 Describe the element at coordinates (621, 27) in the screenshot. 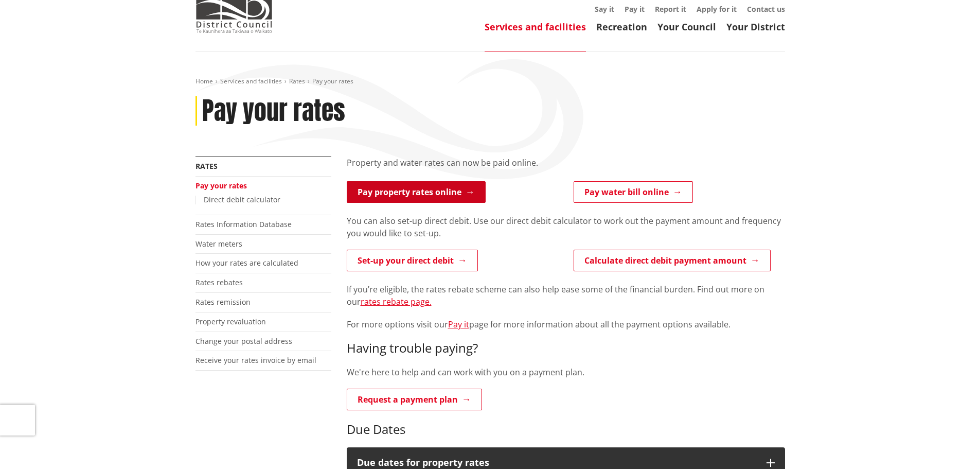

I see `a: Recreation` at that location.